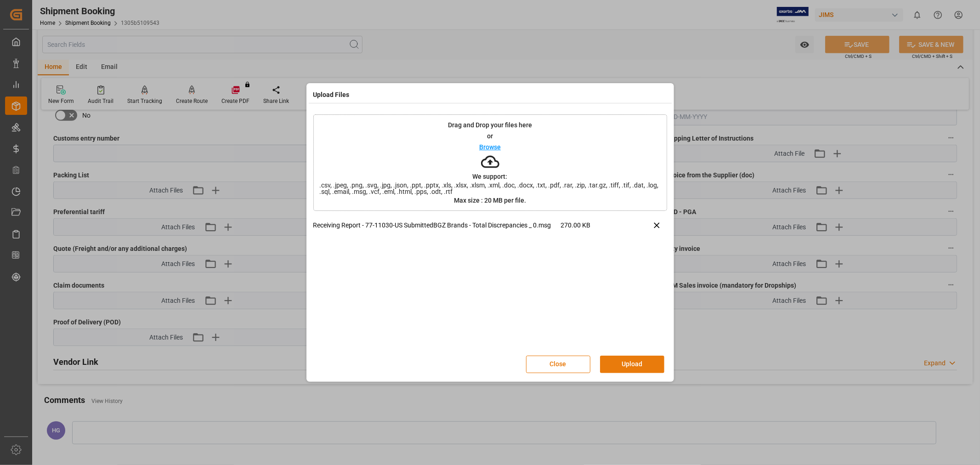  What do you see at coordinates (558, 364) in the screenshot?
I see `button: Close` at bounding box center [558, 364].